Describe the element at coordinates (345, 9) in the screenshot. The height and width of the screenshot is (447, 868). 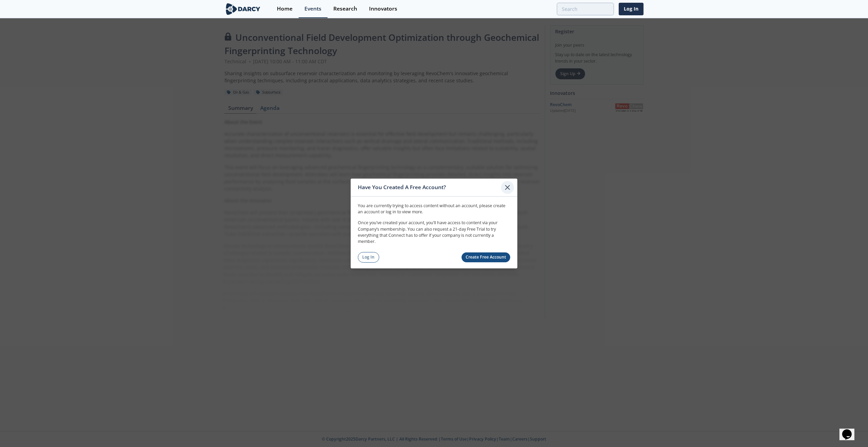
I see `div: Research` at that location.